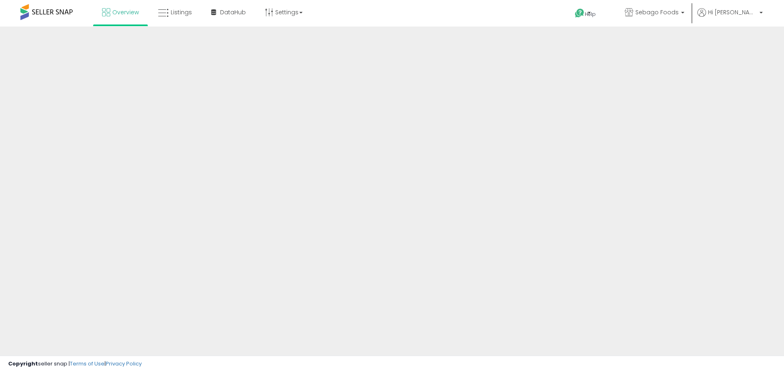 The height and width of the screenshot is (372, 784). What do you see at coordinates (590, 14) in the screenshot?
I see `span: Help` at bounding box center [590, 14].